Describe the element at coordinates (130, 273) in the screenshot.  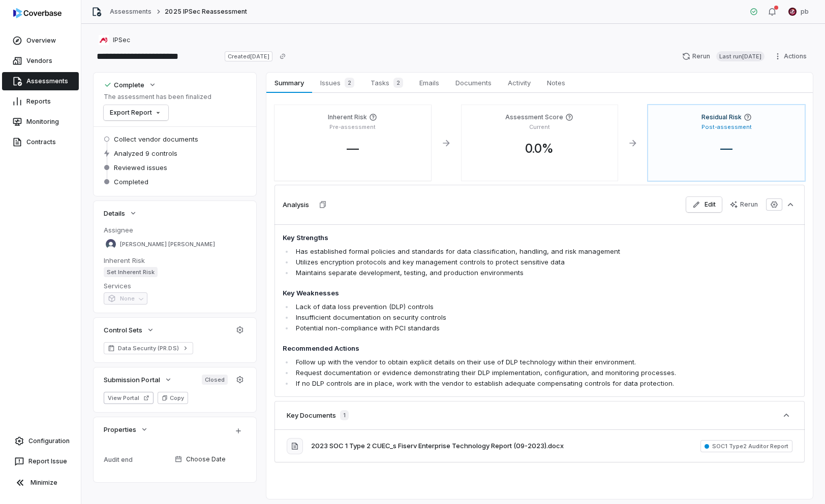
I see `span: Set Inherent Risk` at that location.